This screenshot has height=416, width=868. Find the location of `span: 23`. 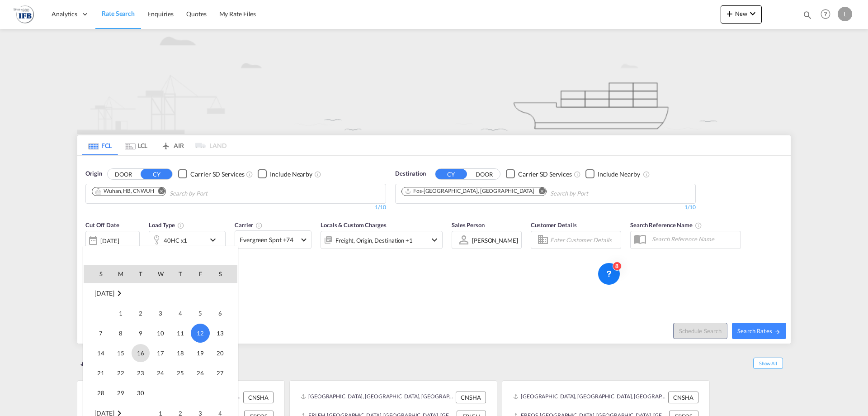

span: 23 is located at coordinates (141, 373).